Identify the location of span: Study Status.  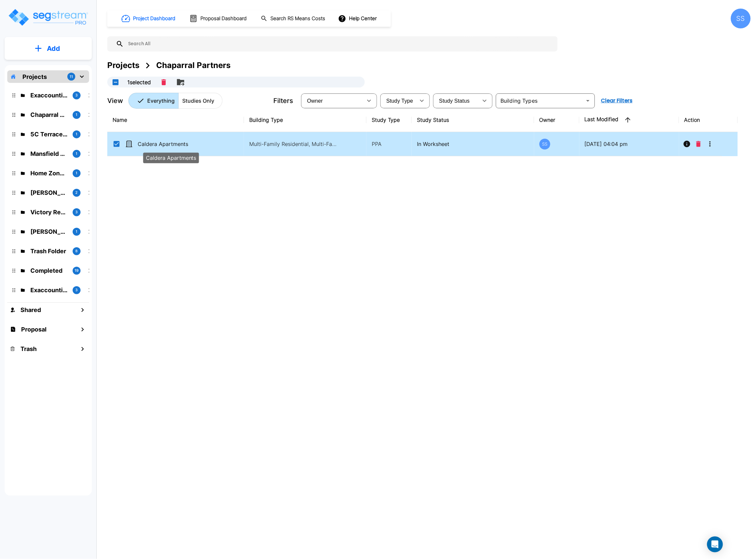
(454, 101).